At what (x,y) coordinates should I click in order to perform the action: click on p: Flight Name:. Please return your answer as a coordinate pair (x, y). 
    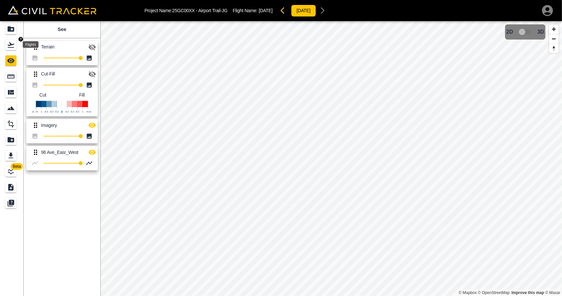
    Looking at the image, I should click on (253, 11).